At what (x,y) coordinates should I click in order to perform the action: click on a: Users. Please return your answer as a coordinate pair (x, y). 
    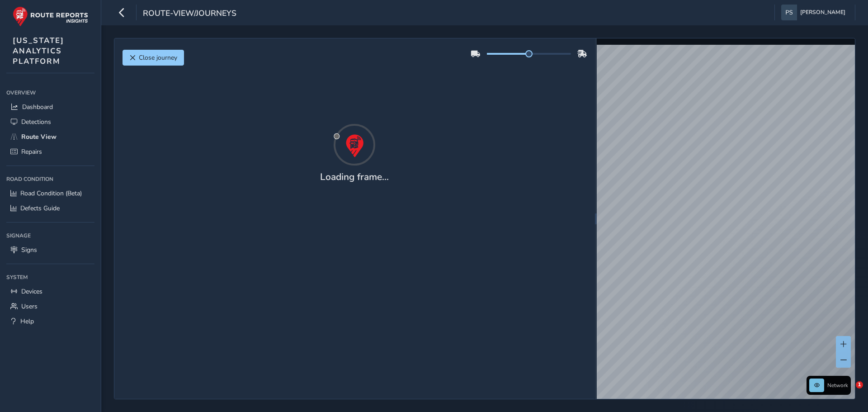
    Looking at the image, I should click on (50, 307).